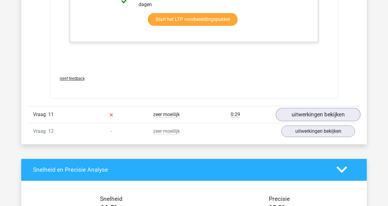  What do you see at coordinates (180, 169) in the screenshot?
I see `h4: Snelheid en Precisie Analyse` at bounding box center [180, 169].